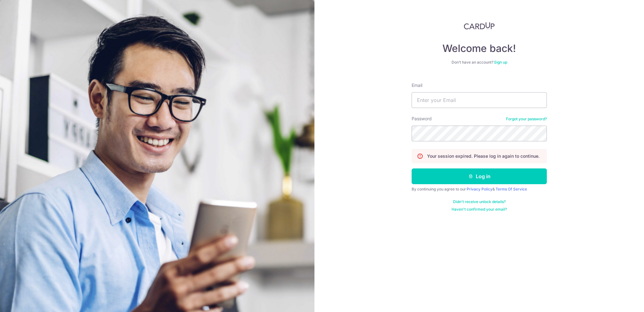  Describe the element at coordinates (480, 189) in the screenshot. I see `a: Privacy Policy` at that location.